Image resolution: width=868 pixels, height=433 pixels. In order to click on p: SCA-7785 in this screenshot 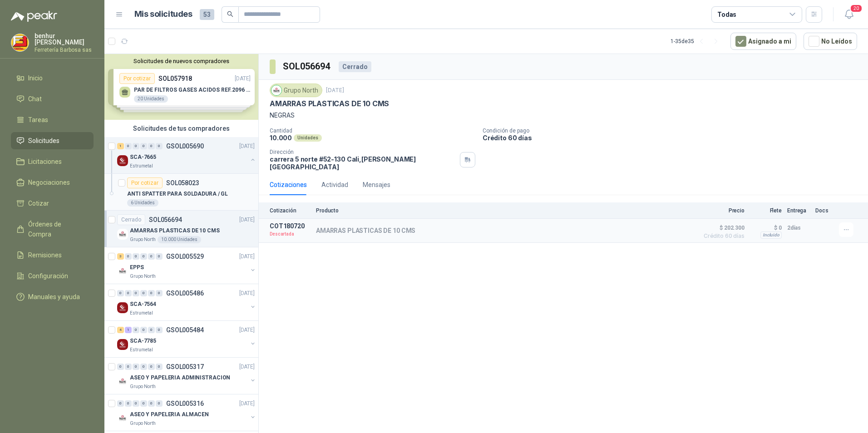, I will do `click(143, 341)`.